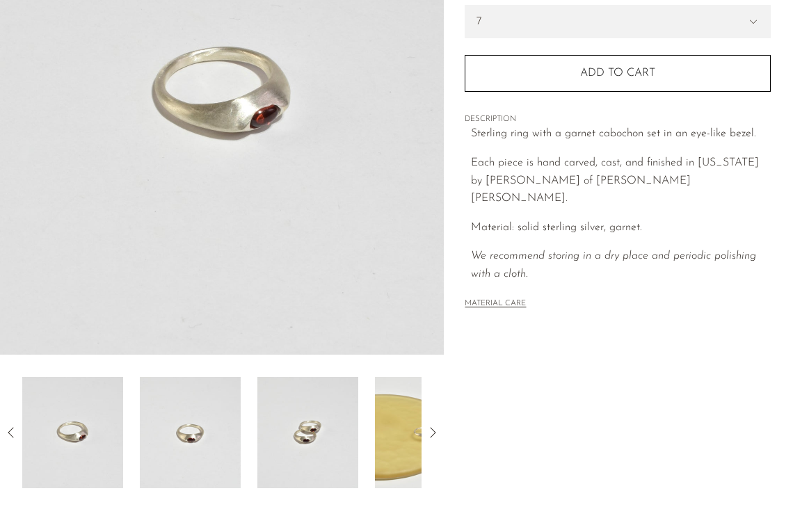  What do you see at coordinates (620, 134) in the screenshot?
I see `p: Sterling ring with a garnet cabochon set in an eye-like bezel.` at bounding box center [620, 134].